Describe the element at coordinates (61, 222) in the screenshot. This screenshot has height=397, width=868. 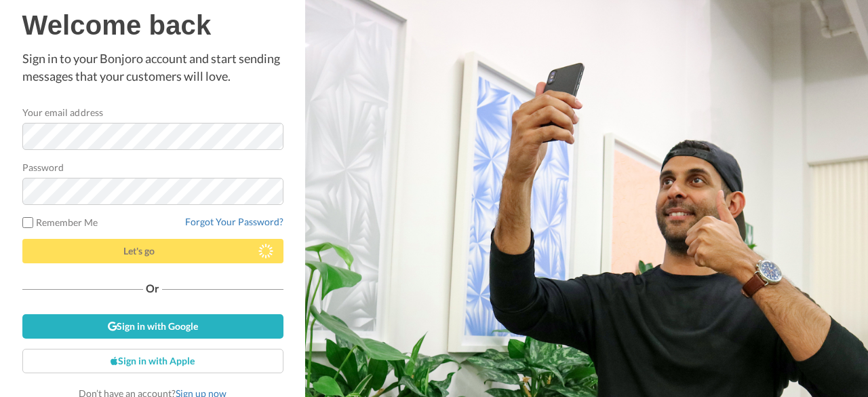
I see `label: Remember Me` at that location.